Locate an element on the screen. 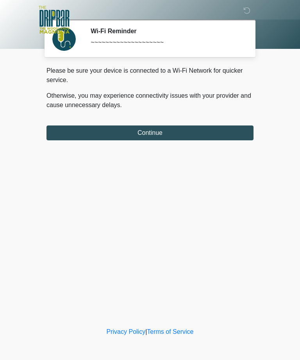 Image resolution: width=300 pixels, height=360 pixels. img: The DripBar - Magnolia Logo is located at coordinates (54, 20).